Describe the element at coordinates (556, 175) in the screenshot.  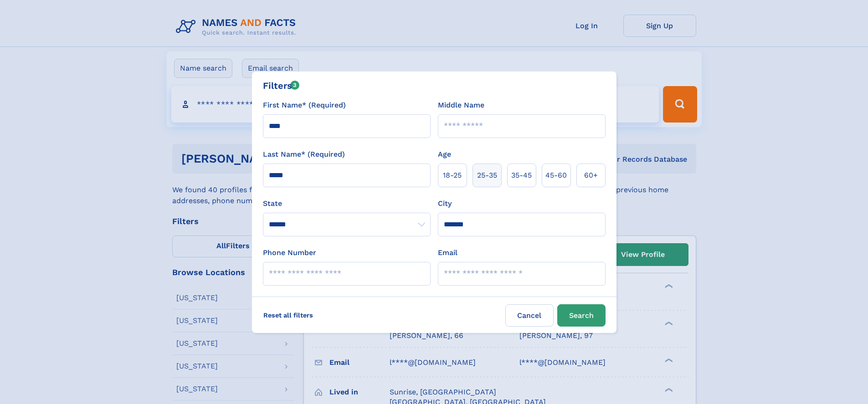
I see `span: 45‑60` at that location.